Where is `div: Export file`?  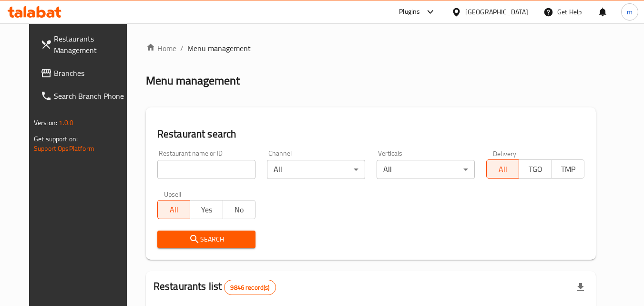
div: Export file is located at coordinates (581, 287).